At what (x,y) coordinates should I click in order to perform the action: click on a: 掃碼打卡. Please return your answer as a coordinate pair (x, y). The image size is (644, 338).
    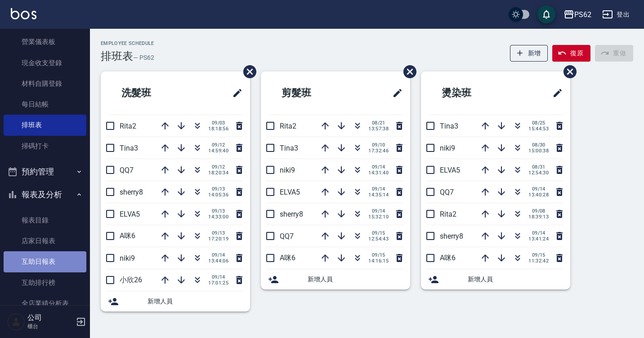
    Looking at the image, I should click on (45, 146).